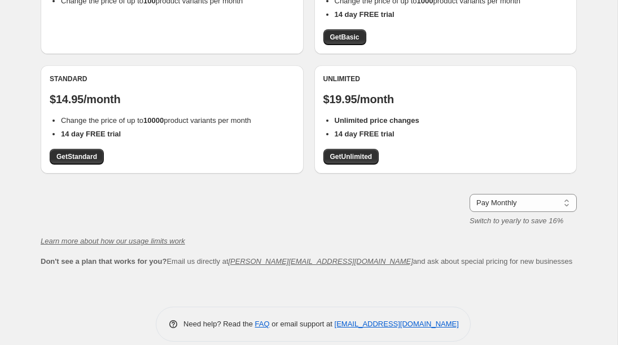  Describe the element at coordinates (351, 157) in the screenshot. I see `a: GetUnlimited` at that location.